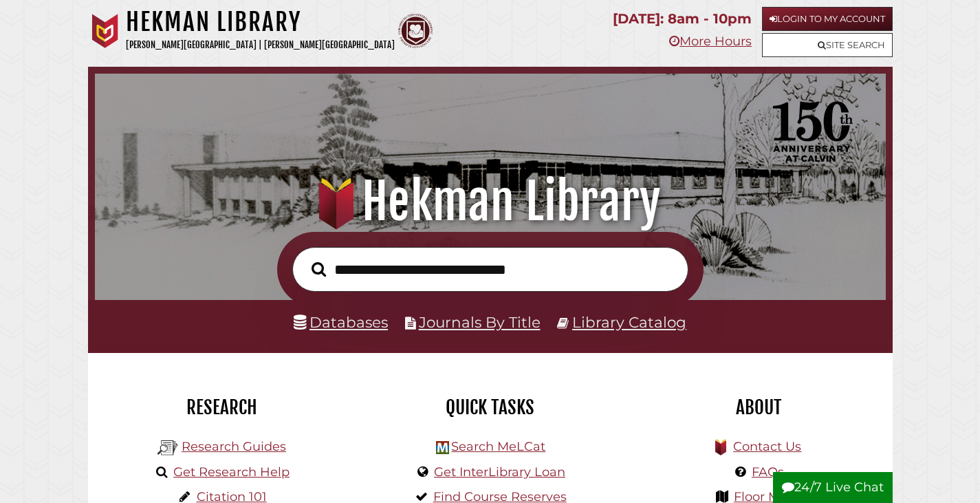  What do you see at coordinates (234, 446) in the screenshot?
I see `a: Research Guides` at bounding box center [234, 446].